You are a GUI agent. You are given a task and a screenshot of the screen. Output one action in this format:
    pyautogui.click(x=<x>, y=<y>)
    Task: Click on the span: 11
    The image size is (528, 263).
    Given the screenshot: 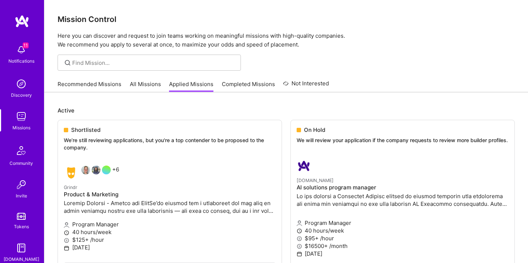 What is the action you would take?
    pyautogui.click(x=26, y=45)
    